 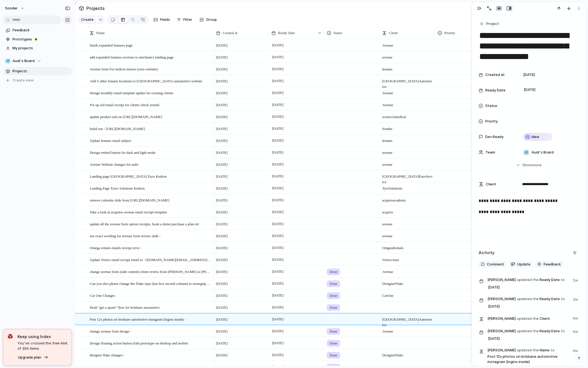 What do you see at coordinates (211, 20) in the screenshot?
I see `span: Group` at bounding box center [211, 20].